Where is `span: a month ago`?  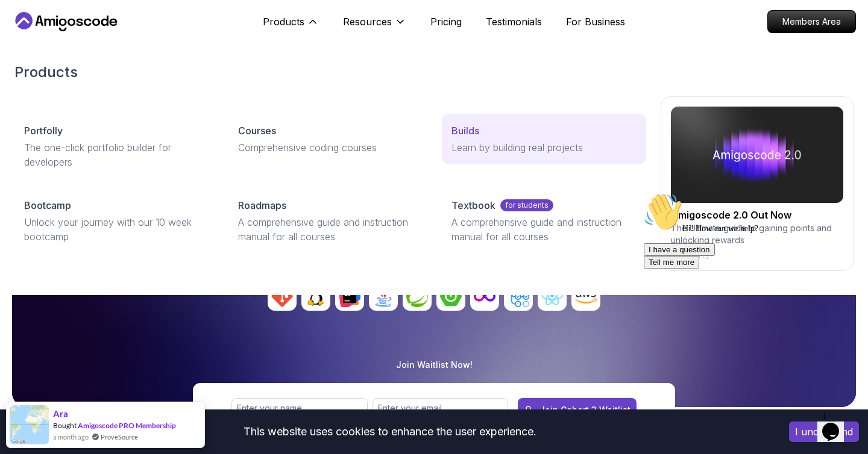 span: a month ago is located at coordinates (70, 436).